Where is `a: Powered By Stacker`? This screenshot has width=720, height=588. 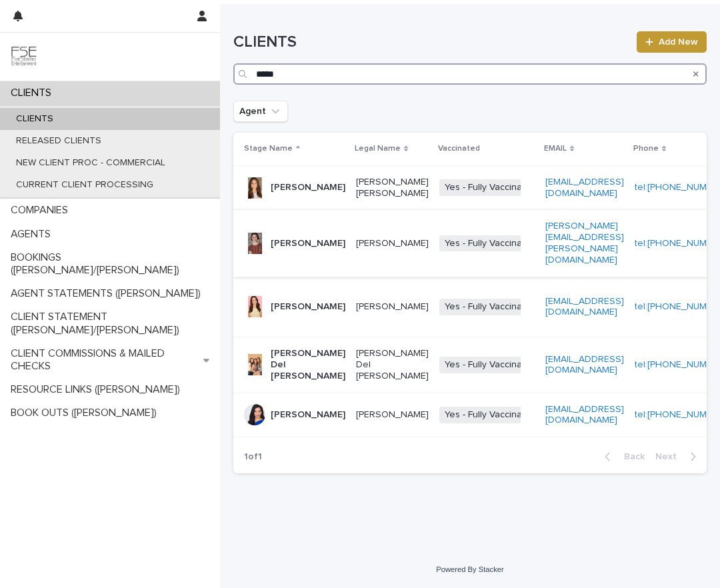
a: Powered By Stacker is located at coordinates (469, 569).